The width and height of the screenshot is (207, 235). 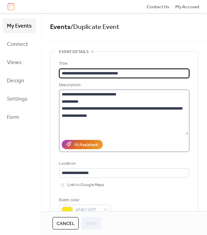 What do you see at coordinates (16, 81) in the screenshot?
I see `span: Design` at bounding box center [16, 81].